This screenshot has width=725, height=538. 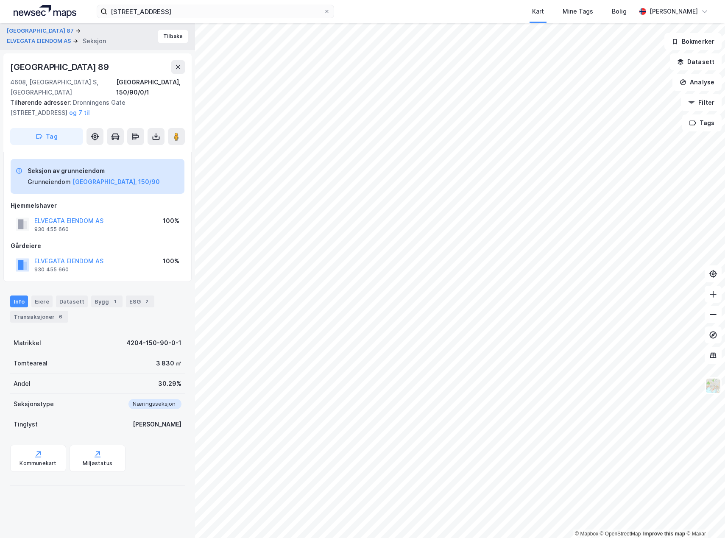 I want to click on div: Info, so click(x=19, y=301).